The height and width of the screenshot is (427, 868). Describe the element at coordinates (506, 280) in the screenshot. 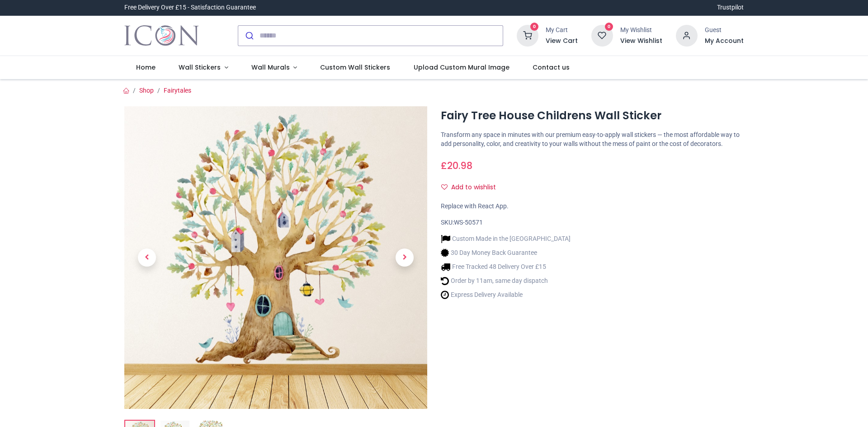

I see `li: Order by 11am, same day dispatch` at that location.